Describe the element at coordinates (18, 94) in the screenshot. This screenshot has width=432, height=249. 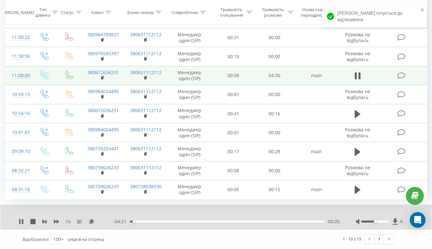
I see `div: 10:59:15` at that location.